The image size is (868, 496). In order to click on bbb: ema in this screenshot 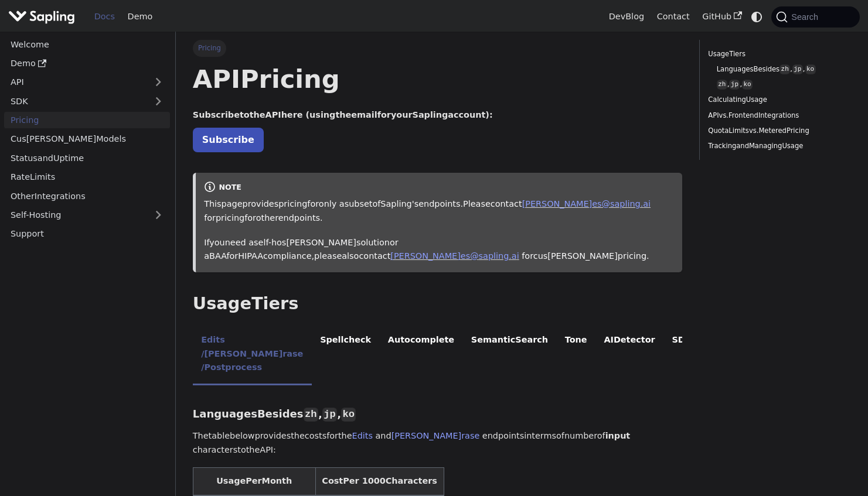, I will do `click(361, 115)`.